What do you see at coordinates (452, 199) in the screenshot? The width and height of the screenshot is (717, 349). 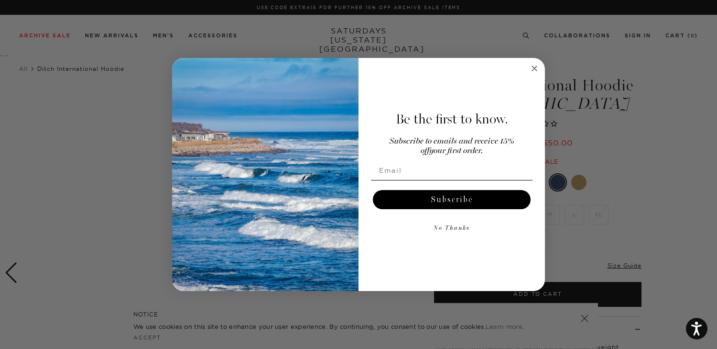 I see `button: Subscribe` at bounding box center [452, 199].